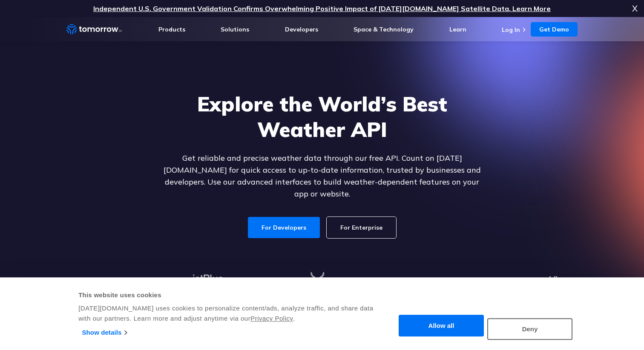 Image resolution: width=644 pixels, height=350 pixels. Describe the element at coordinates (271, 319) in the screenshot. I see `a: Privacy Policy` at that location.